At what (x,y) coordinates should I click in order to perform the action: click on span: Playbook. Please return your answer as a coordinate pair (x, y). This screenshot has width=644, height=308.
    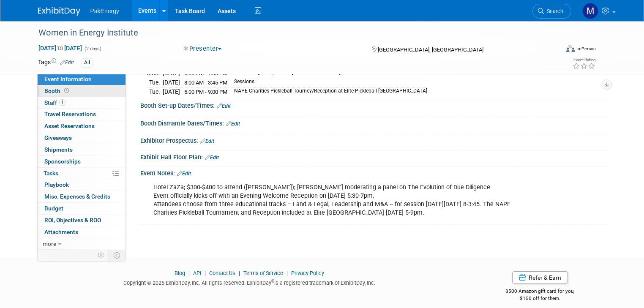
    Looking at the image, I should click on (57, 185).